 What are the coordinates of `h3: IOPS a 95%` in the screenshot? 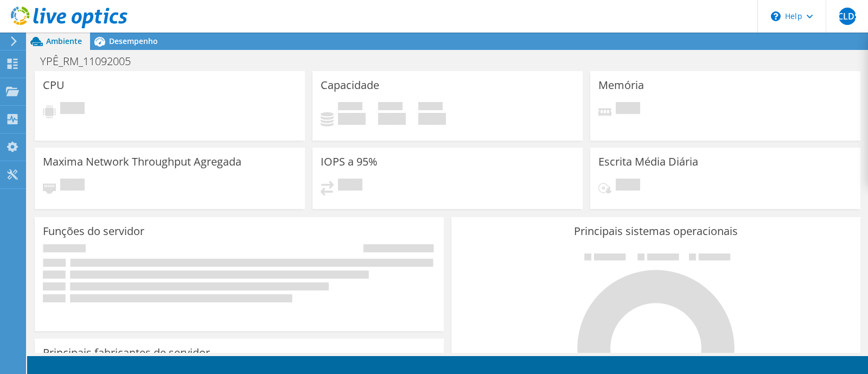 It's located at (349, 162).